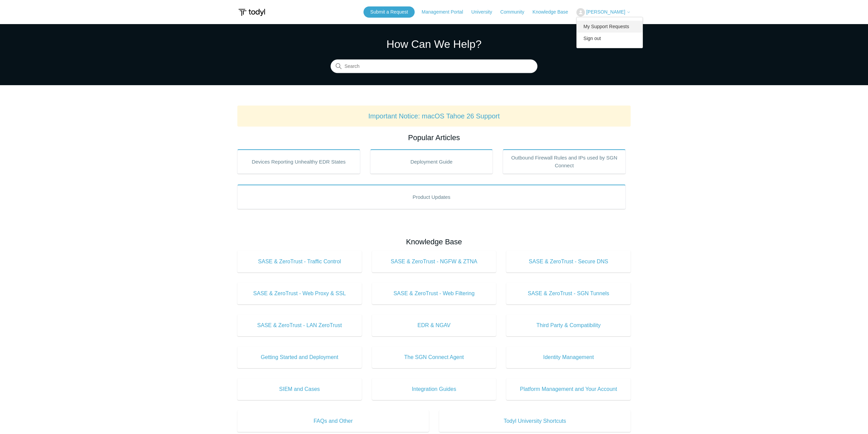 The width and height of the screenshot is (868, 434). What do you see at coordinates (389, 12) in the screenshot?
I see `a: Submit a Request` at bounding box center [389, 12].